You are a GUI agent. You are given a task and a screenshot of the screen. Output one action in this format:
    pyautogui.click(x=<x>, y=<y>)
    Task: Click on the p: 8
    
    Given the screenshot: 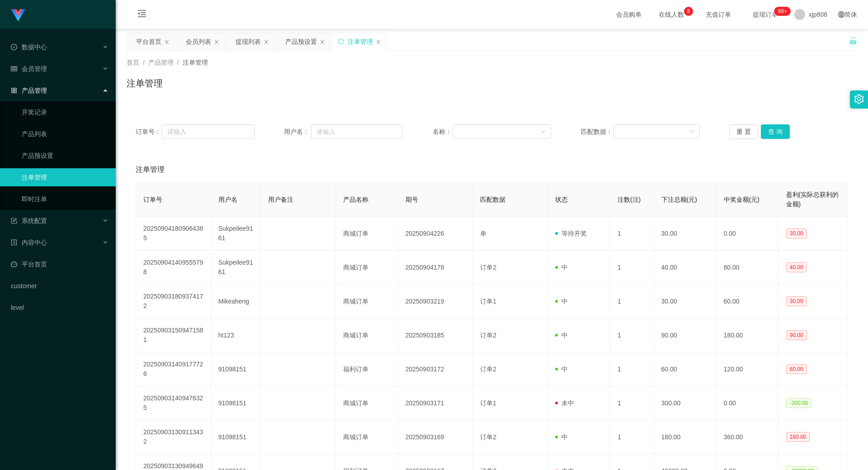 What is the action you would take?
    pyautogui.click(x=688, y=12)
    